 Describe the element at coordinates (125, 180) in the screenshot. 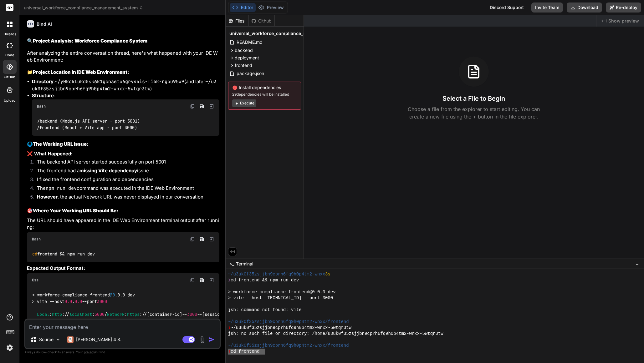

I see `li: I fixed the frontend configuration and dependencies` at that location.